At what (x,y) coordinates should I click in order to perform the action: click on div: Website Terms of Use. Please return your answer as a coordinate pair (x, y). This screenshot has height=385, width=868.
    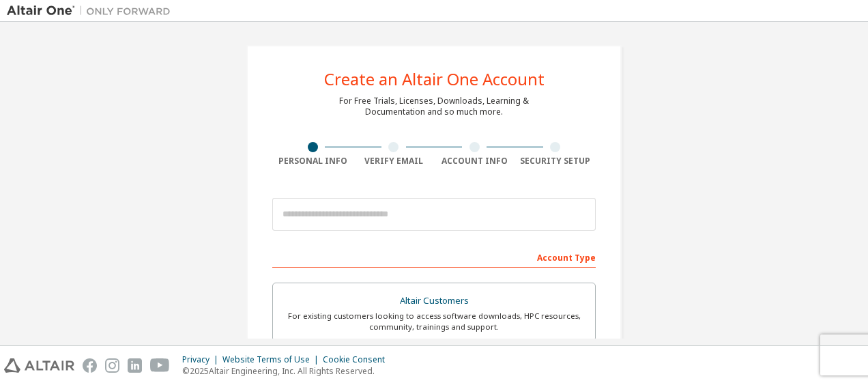
    Looking at the image, I should click on (272, 360).